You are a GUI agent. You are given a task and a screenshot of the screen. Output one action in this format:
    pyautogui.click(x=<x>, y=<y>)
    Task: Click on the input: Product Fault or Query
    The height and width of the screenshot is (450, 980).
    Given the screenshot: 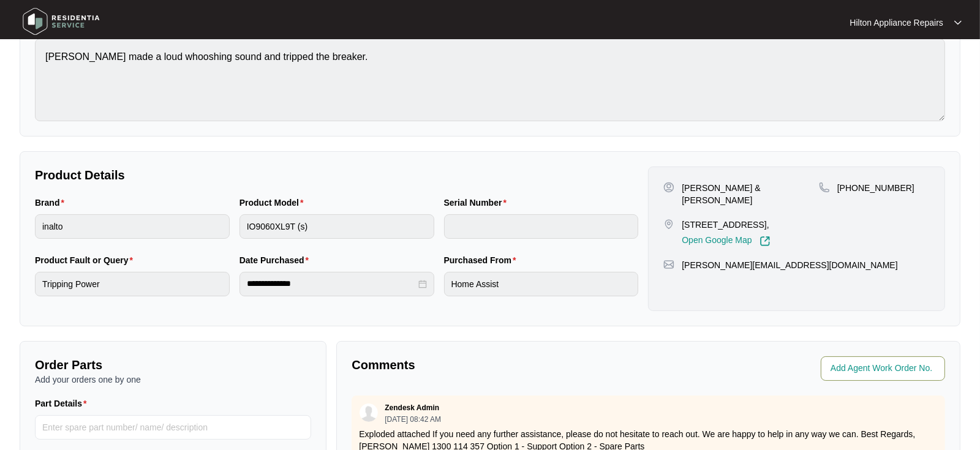 What is the action you would take?
    pyautogui.click(x=132, y=284)
    